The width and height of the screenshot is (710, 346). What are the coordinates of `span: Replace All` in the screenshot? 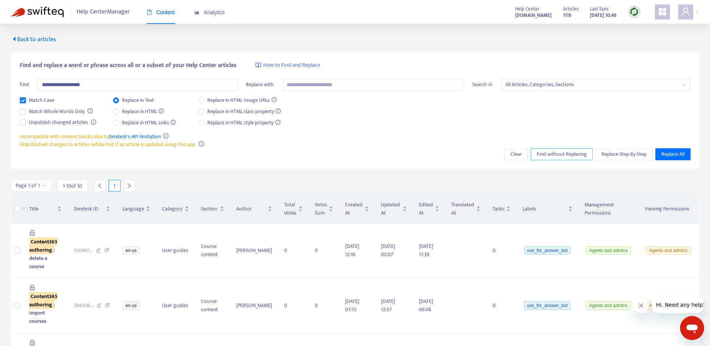 It's located at (673, 154).